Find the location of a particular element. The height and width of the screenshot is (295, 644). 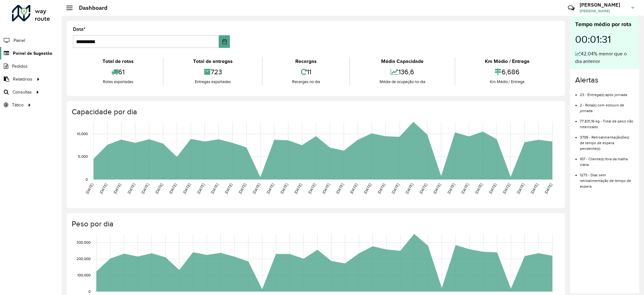

text: 300,000 is located at coordinates (83, 242).